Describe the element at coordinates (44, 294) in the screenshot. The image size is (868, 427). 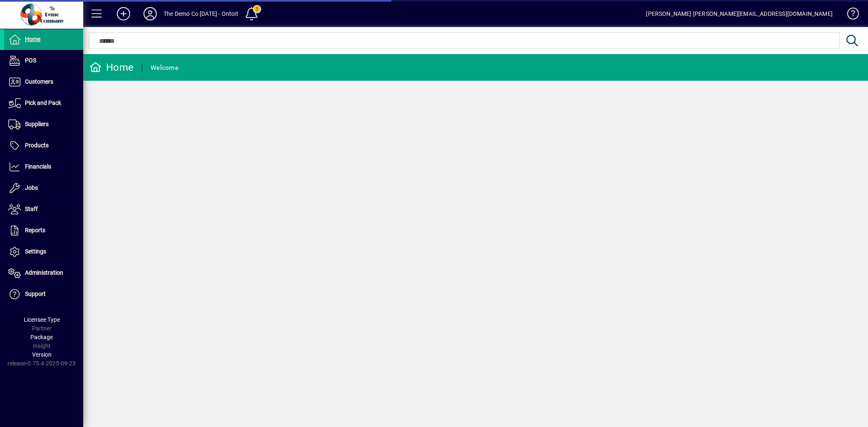
I see `a: Support` at that location.